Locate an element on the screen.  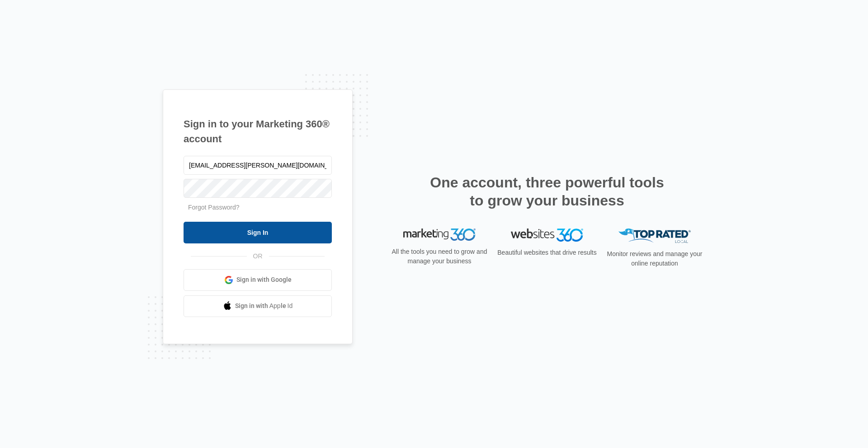
input: Sign In is located at coordinates (258, 233).